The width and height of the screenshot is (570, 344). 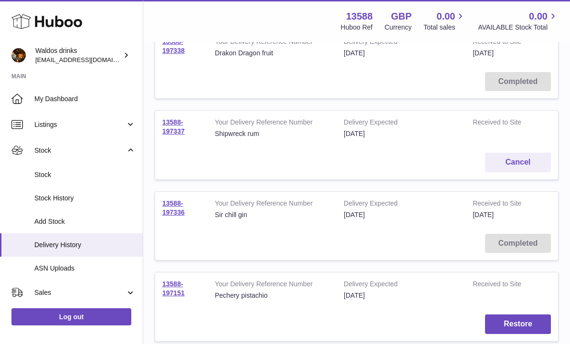 What do you see at coordinates (85, 245) in the screenshot?
I see `span: Delivery History` at bounding box center [85, 245].